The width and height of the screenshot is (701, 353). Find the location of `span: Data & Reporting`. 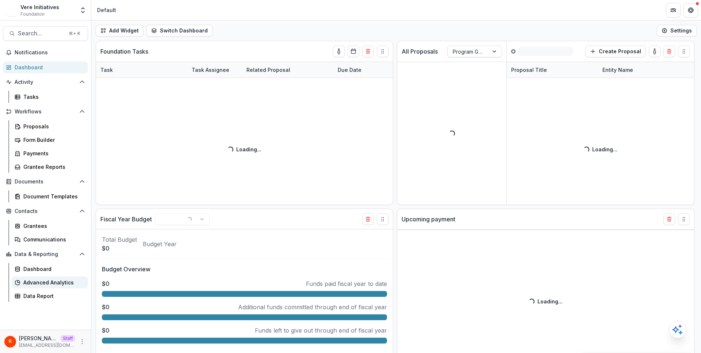

span: Data & Reporting is located at coordinates (45, 254).